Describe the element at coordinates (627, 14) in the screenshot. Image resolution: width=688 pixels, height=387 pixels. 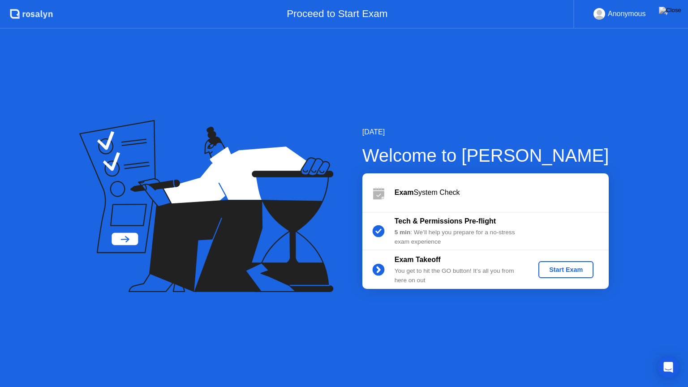
I see `div: Anonymous` at that location.